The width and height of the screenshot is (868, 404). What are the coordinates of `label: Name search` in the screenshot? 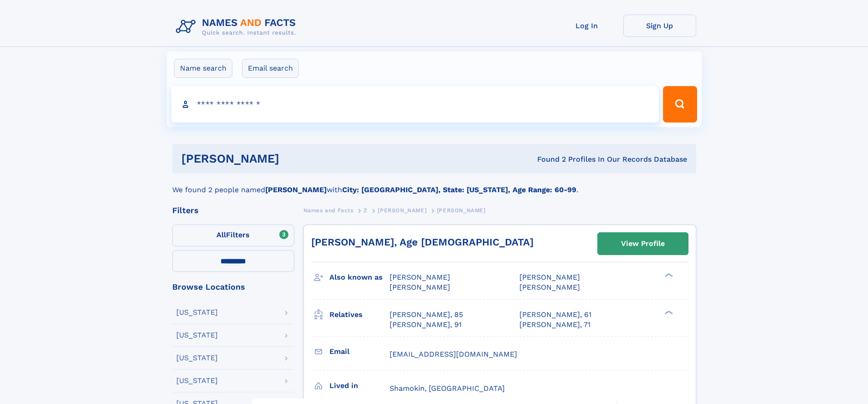 It's located at (203, 69).